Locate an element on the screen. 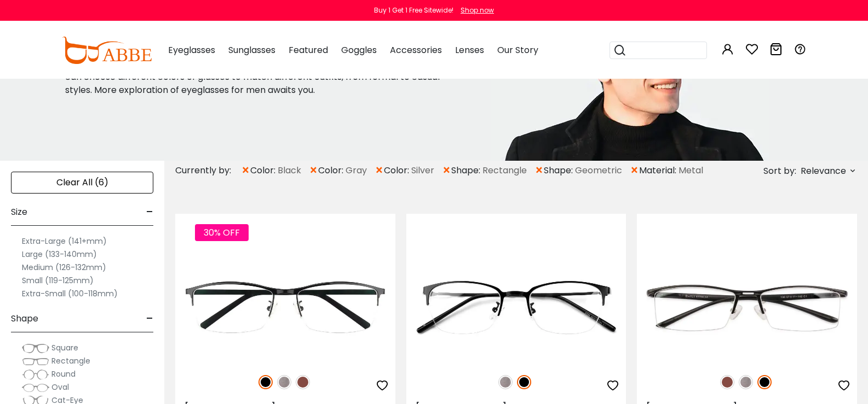 The image size is (868, 404). label: Extra-Large (141+mm) is located at coordinates (64, 241).